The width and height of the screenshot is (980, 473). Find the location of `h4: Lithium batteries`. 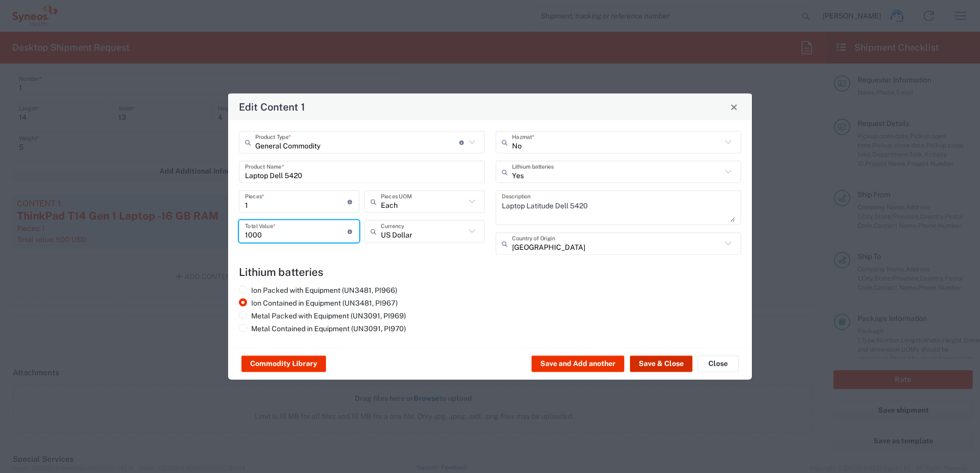

h4: Lithium batteries is located at coordinates (490, 272).